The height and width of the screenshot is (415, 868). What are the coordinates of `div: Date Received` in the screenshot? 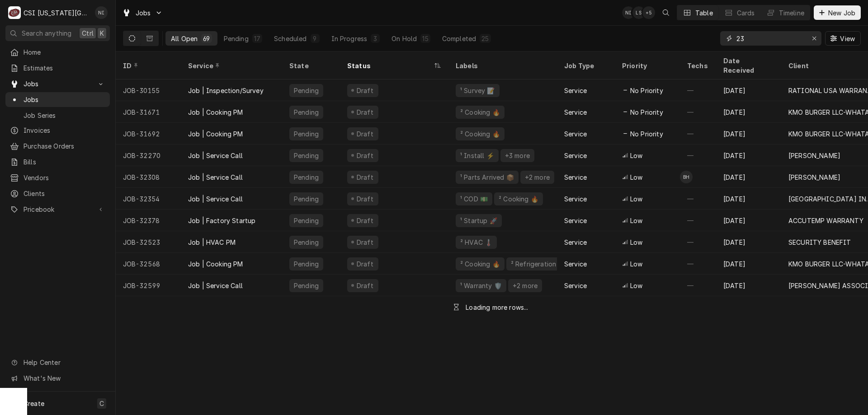 It's located at (747, 66).